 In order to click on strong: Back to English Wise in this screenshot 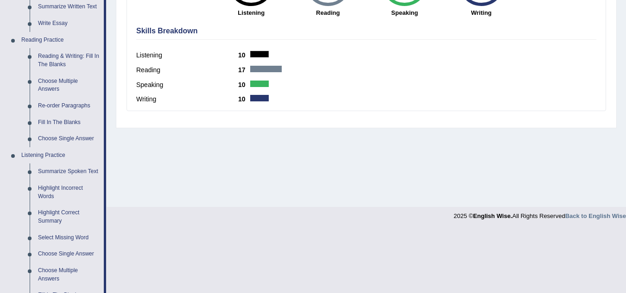, I will do `click(595, 216)`.